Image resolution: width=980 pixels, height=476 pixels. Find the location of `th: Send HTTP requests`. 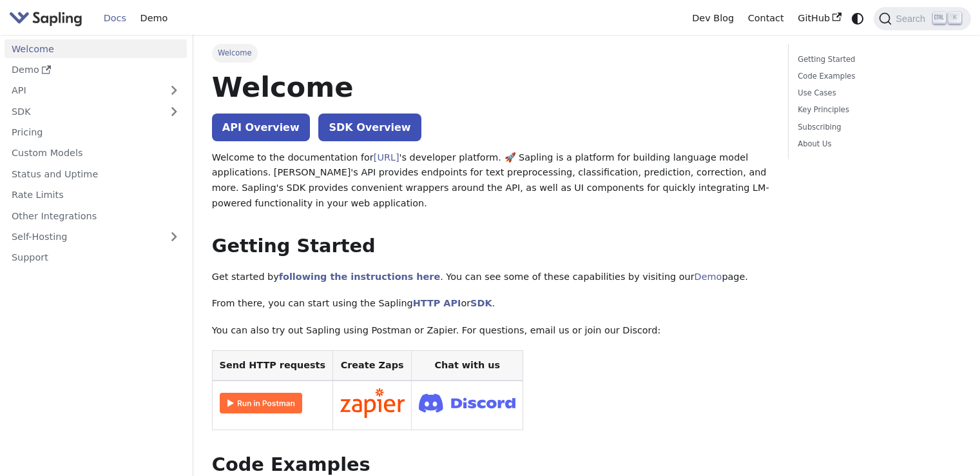

th: Send HTTP requests is located at coordinates (272, 365).